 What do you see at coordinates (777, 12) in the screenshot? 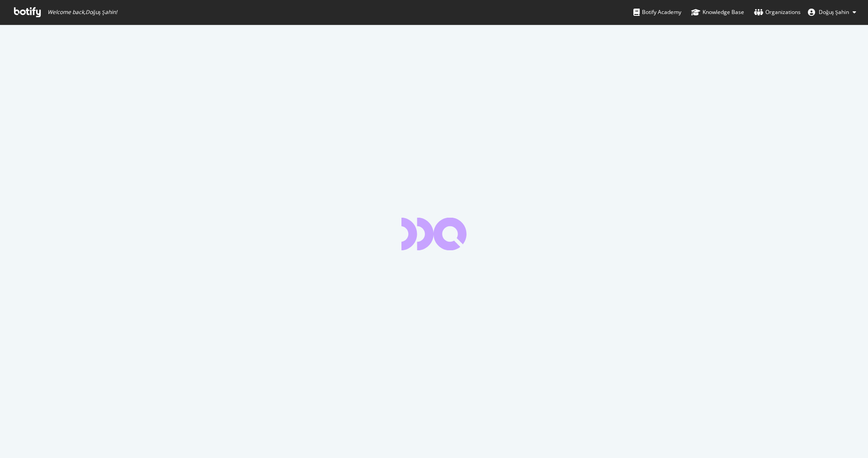
I see `div: Organizations` at bounding box center [777, 12].